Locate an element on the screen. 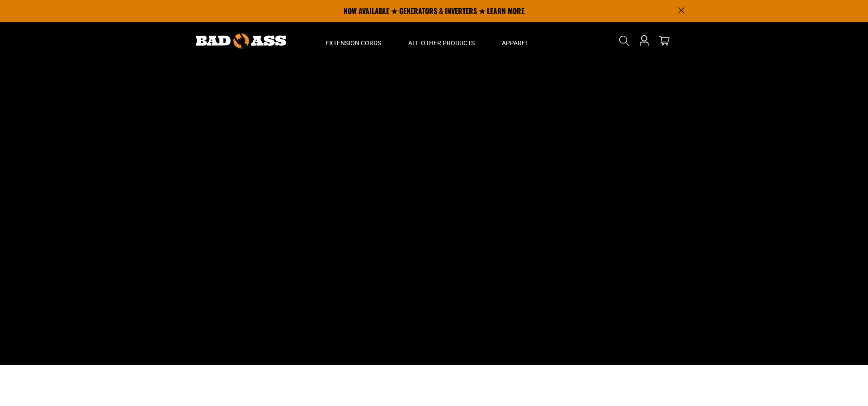 This screenshot has height=406, width=868. summary: All Other Products is located at coordinates (441, 41).